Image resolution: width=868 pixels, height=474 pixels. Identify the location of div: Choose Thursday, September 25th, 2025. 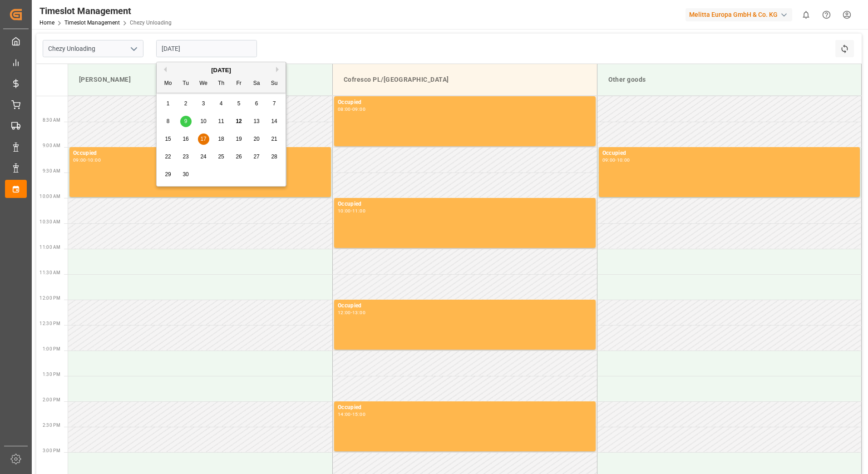
(221, 156).